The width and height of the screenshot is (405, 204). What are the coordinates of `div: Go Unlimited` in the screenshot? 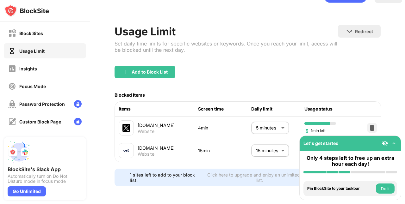 It's located at (27, 192).